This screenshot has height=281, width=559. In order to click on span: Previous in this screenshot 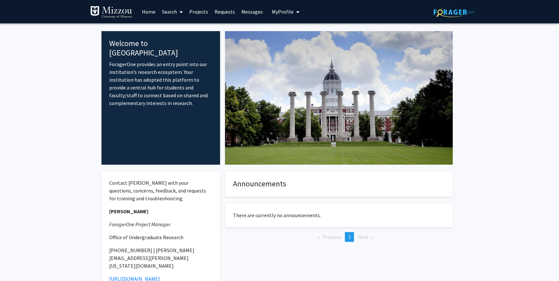, I will do `click(332, 237)`.